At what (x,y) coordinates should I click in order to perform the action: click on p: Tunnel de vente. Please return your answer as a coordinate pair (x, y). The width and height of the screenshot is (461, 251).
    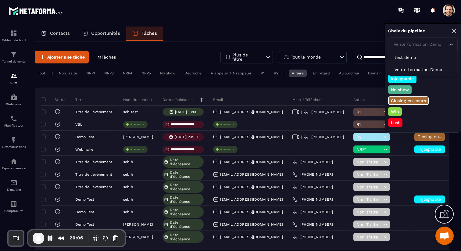
    Looking at the image, I should click on (14, 61).